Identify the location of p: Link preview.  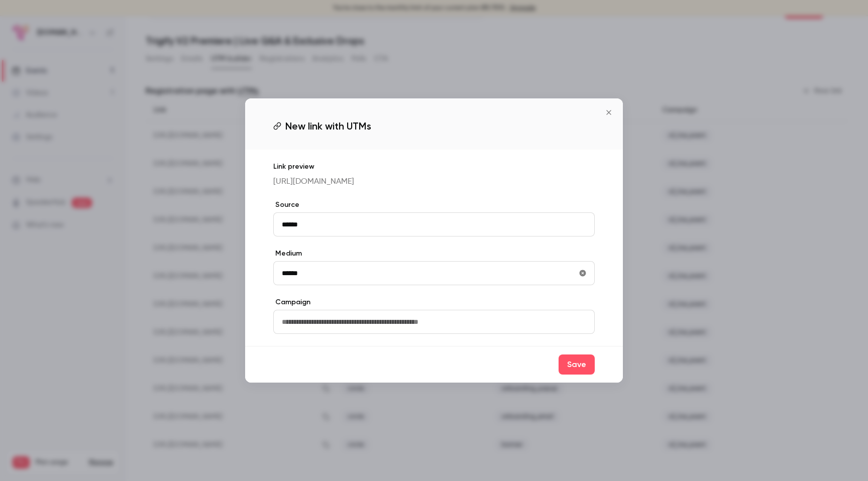
(434, 166).